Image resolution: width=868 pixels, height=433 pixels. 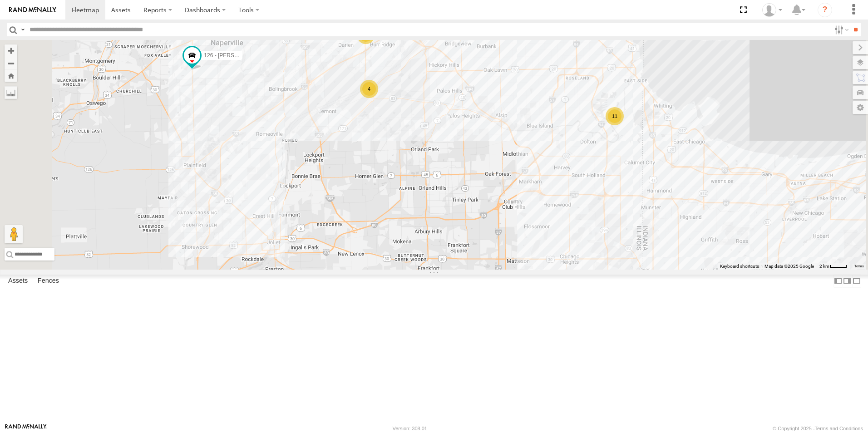 I want to click on label: Fences, so click(x=48, y=281).